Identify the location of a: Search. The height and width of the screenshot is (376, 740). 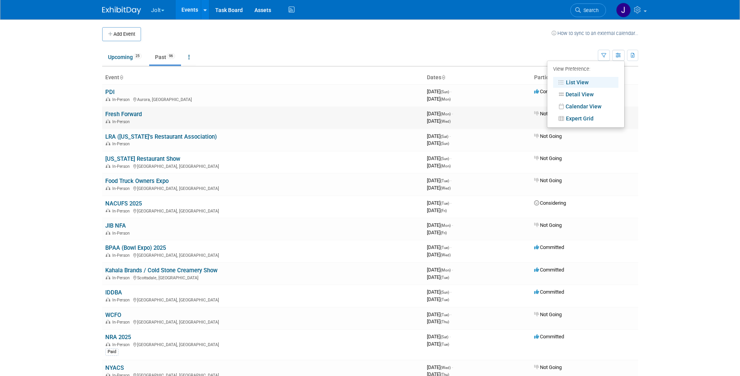
(588, 10).